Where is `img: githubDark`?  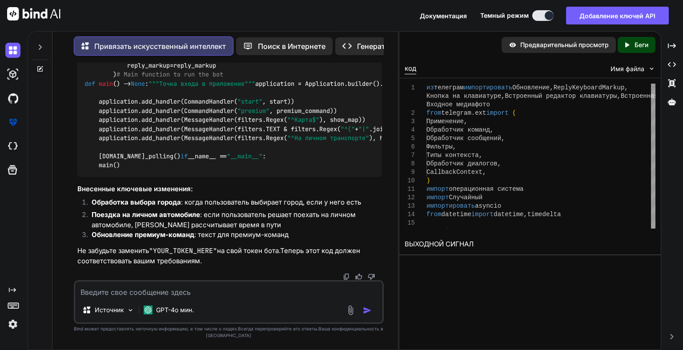 img: githubDark is located at coordinates (13, 98).